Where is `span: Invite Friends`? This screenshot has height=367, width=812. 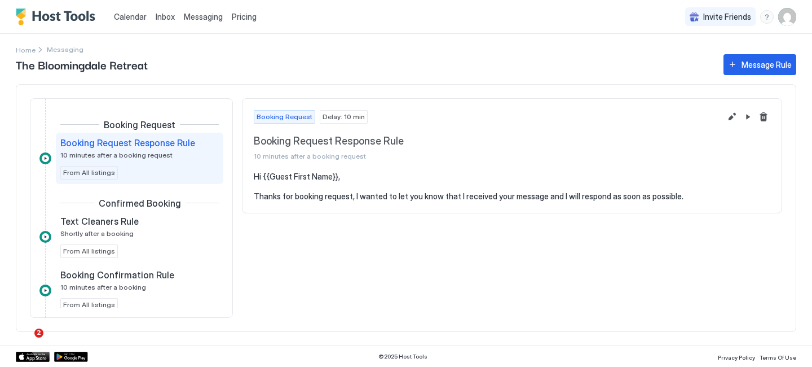 span: Invite Friends is located at coordinates (727, 17).